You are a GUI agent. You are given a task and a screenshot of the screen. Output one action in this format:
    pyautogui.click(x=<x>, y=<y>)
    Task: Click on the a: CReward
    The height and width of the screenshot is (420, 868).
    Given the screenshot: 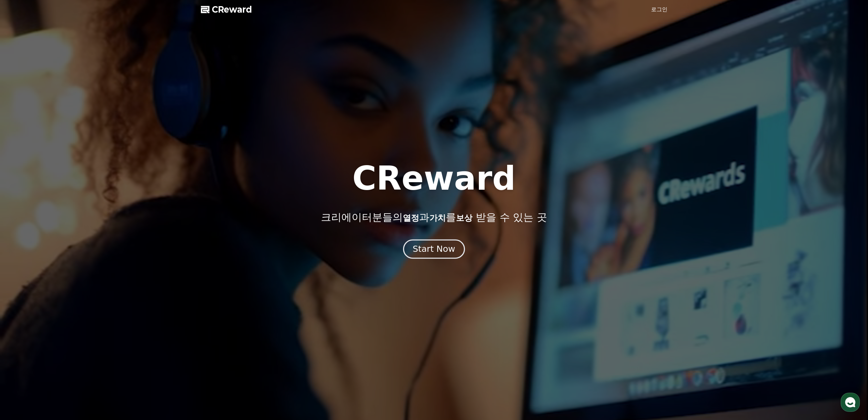 What is the action you would take?
    pyautogui.click(x=227, y=9)
    